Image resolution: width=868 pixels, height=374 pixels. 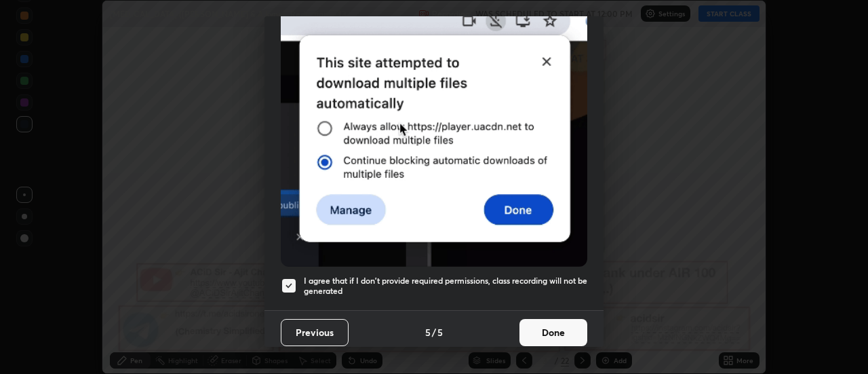 I want to click on h5: I agree that if I don't provide required permissions, class recording will not be generated, so click(x=445, y=286).